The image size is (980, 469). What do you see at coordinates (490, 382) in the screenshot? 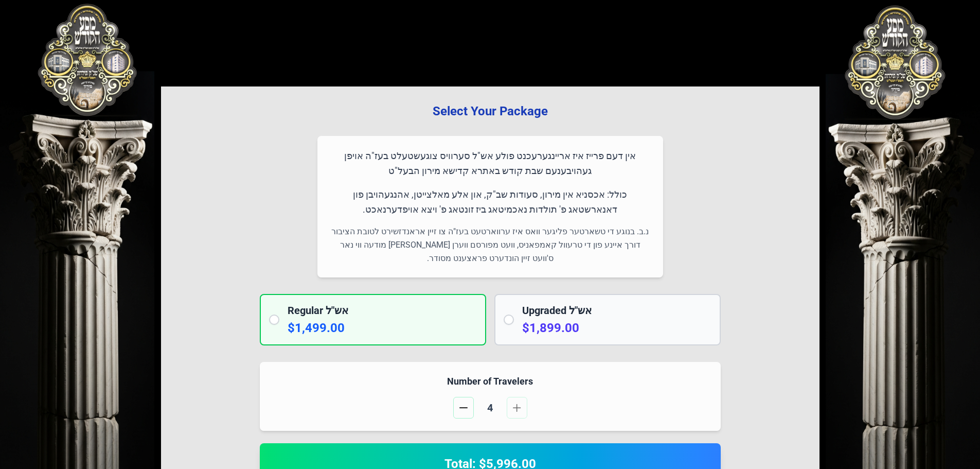
I see `h4: Number of Travelers` at bounding box center [490, 382].